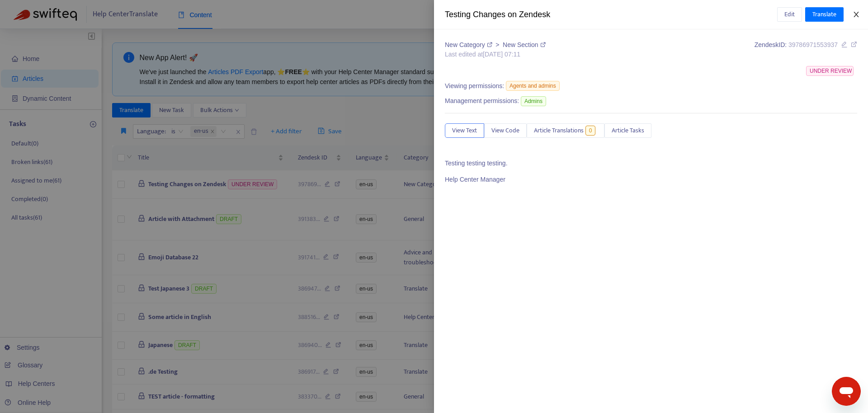  What do you see at coordinates (806, 50) in the screenshot?
I see `div: Zendesk ID:` at bounding box center [806, 50].